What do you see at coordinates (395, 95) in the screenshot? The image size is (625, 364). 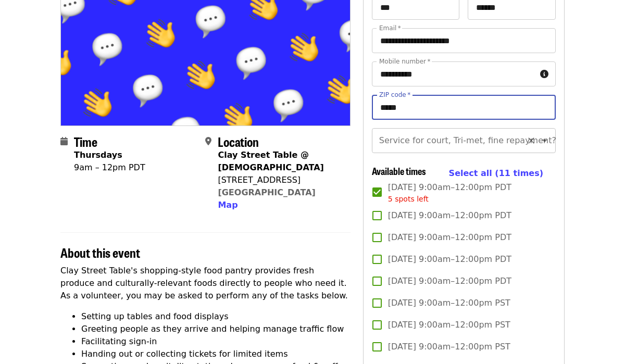 I see `label: ZIP code` at bounding box center [395, 95].